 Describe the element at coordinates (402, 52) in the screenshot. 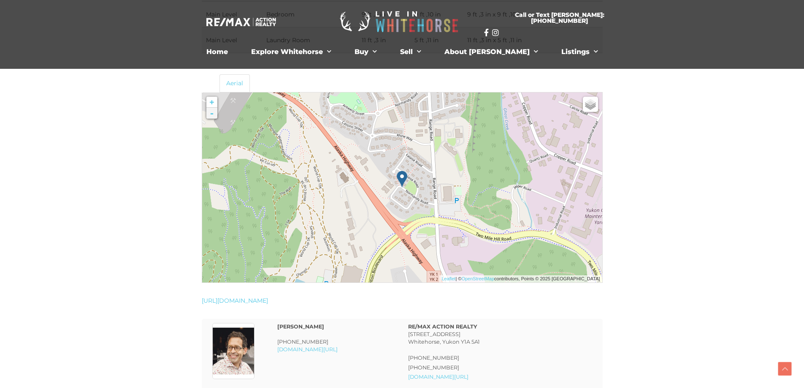

I see `nav: Menu` at that location.